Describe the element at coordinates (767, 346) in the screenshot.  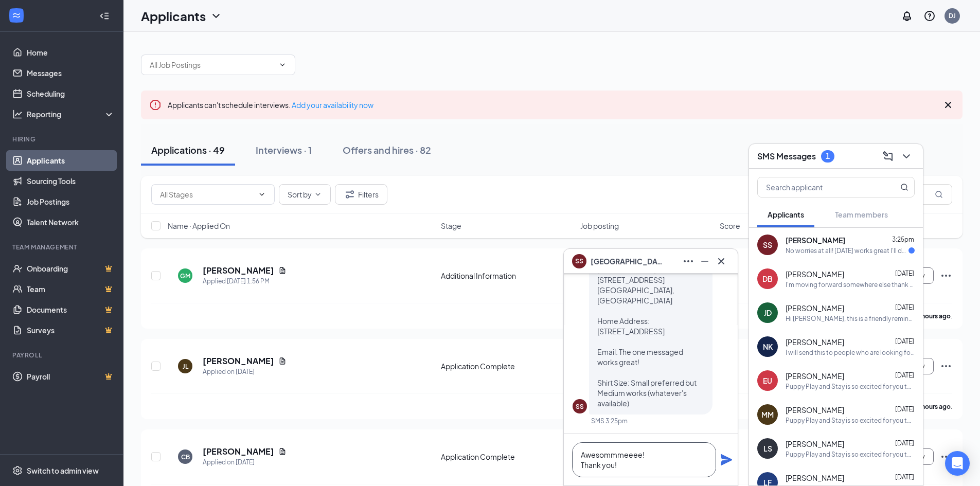
I see `div: NK` at that location.